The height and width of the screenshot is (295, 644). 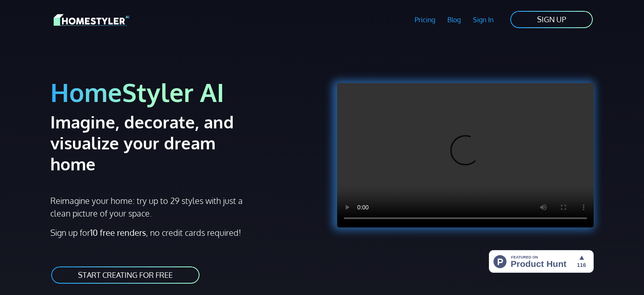 What do you see at coordinates (125, 275) in the screenshot?
I see `a: START CREATING FOR FREE` at bounding box center [125, 275].